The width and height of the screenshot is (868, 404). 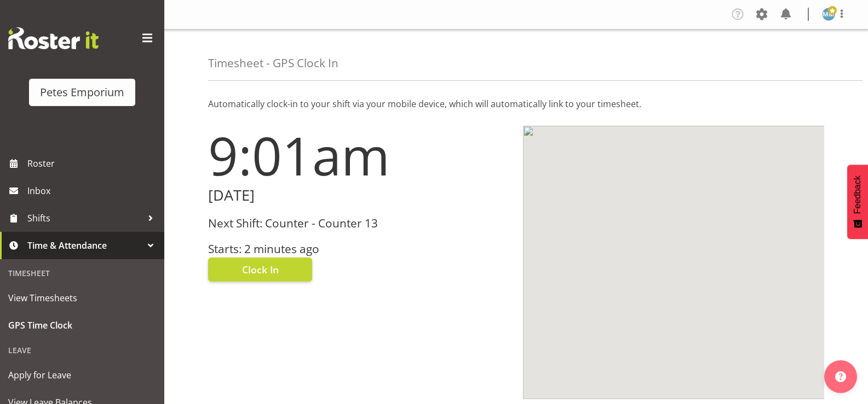 What do you see at coordinates (82, 326) in the screenshot?
I see `span: GPS Time Clock` at bounding box center [82, 326].